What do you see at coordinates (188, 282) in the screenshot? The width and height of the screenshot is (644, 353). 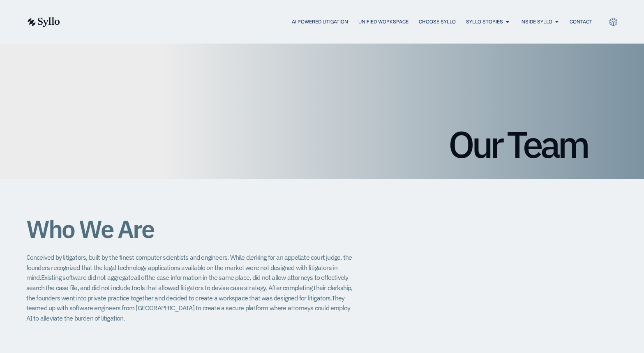 I see `span: the case information in the same place, did not allow attorneys to effectively search the case fi...` at bounding box center [188, 282].